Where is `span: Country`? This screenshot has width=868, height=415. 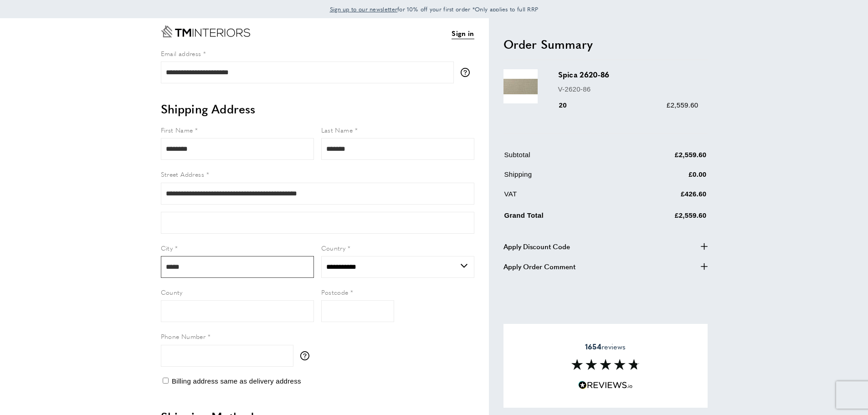
span: Country is located at coordinates (334, 247).